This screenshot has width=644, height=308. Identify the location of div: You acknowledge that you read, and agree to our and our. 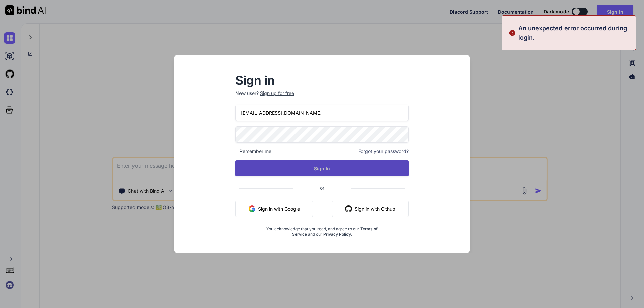
(322, 230).